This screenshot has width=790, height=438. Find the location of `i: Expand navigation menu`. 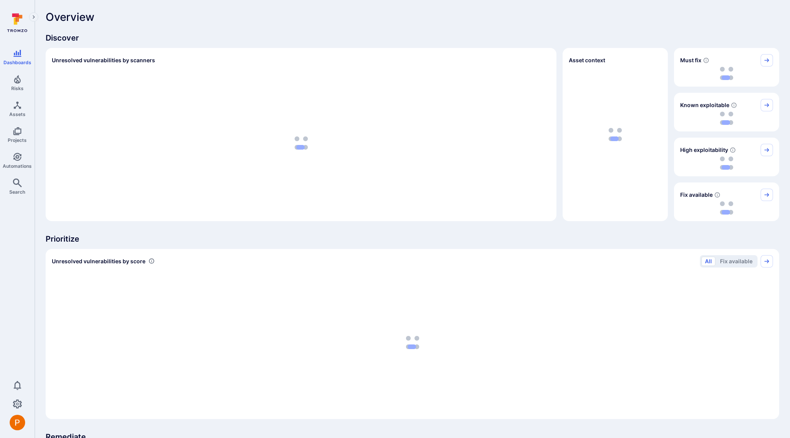

i: Expand navigation menu is located at coordinates (34, 17).